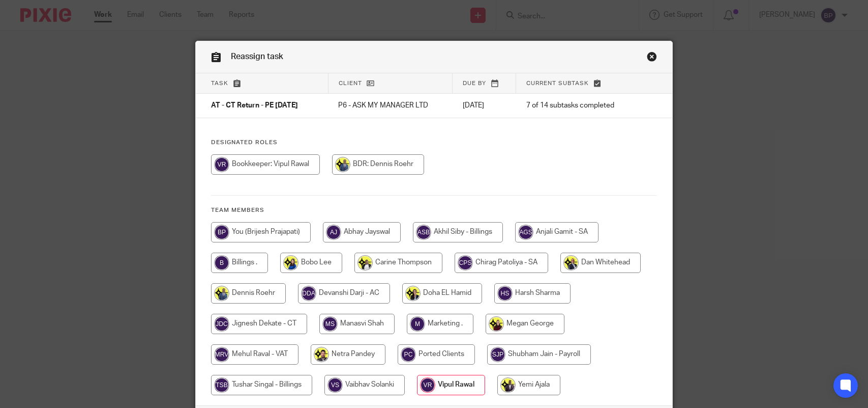 The height and width of the screenshot is (408, 868). What do you see at coordinates (434, 142) in the screenshot?
I see `h4: Designated Roles` at bounding box center [434, 142].